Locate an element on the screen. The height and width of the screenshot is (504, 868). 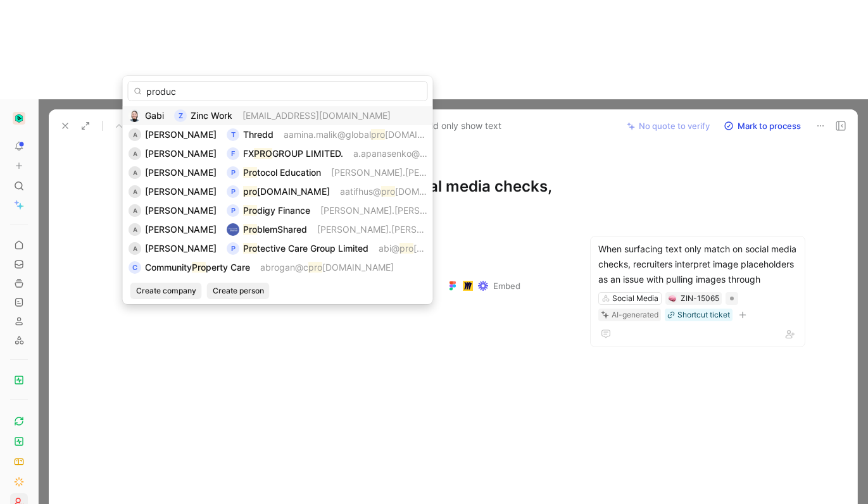
span: Community is located at coordinates (168, 267).